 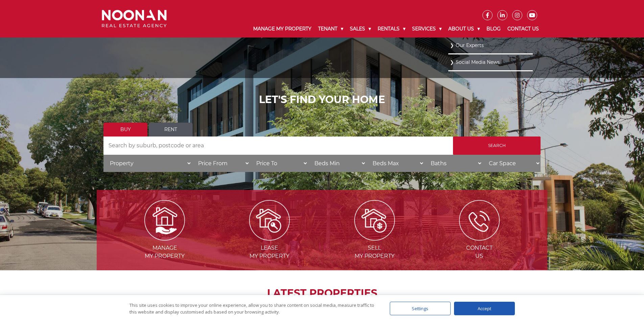 I want to click on a: Manage my Property Managemy Property, so click(x=165, y=238).